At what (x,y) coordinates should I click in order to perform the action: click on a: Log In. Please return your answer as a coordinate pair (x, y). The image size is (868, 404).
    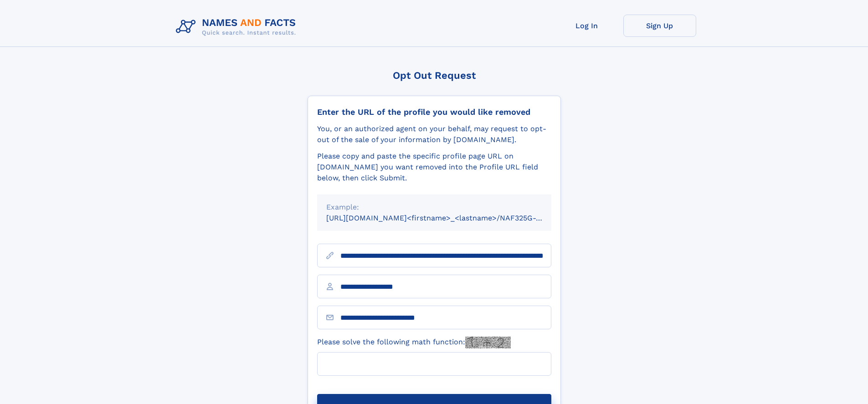
    Looking at the image, I should click on (587, 25).